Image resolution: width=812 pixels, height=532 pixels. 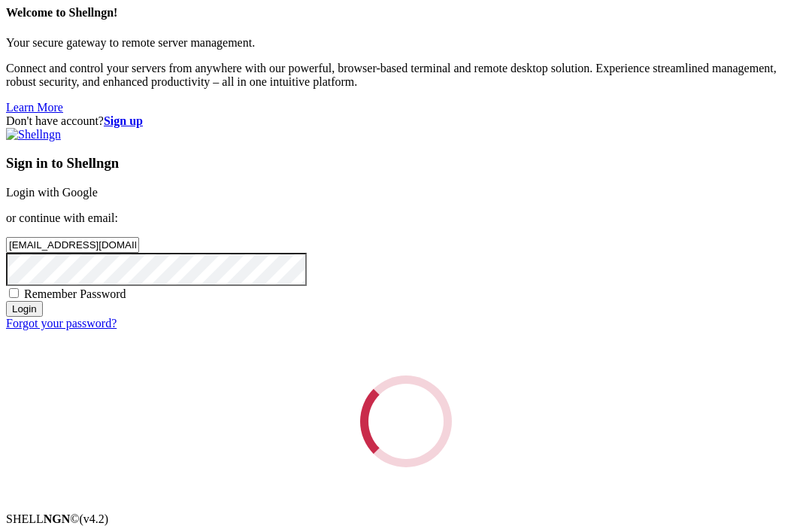 I want to click on input: Login, so click(x=24, y=308).